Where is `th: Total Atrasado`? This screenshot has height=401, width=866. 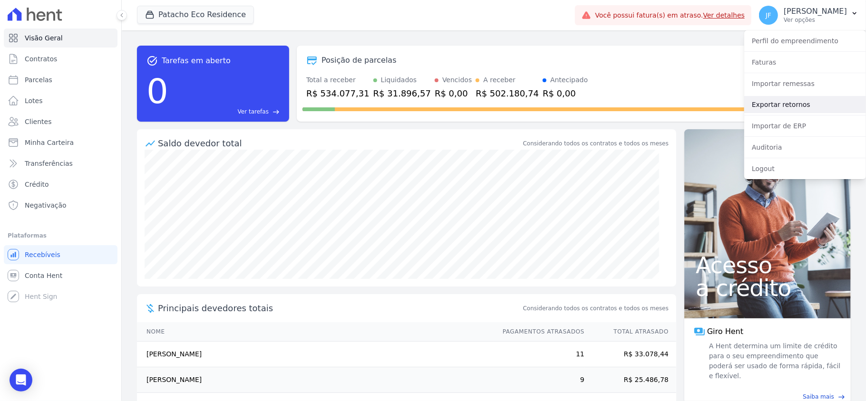 th: Total Atrasado is located at coordinates (630, 332).